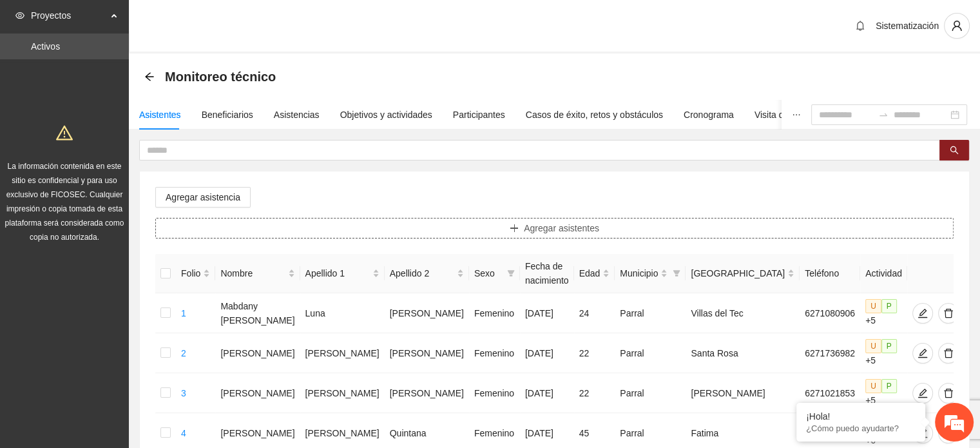  Describe the element at coordinates (708, 115) in the screenshot. I see `div: Cronograma` at that location.